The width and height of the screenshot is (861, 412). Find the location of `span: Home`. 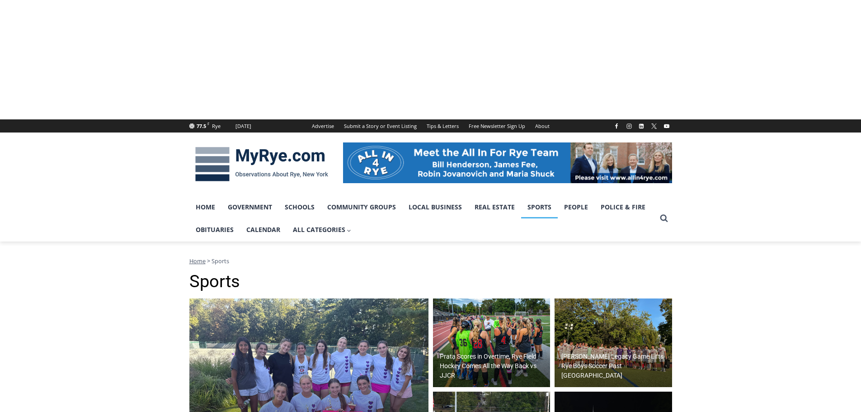

span: Home is located at coordinates (198, 261).